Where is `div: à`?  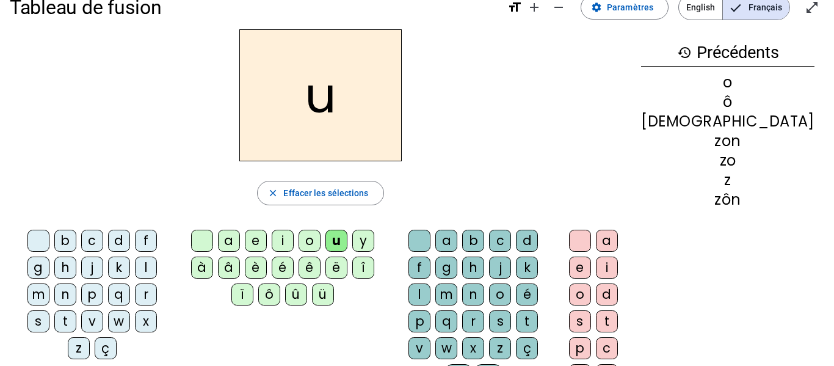
div: à is located at coordinates (202, 267).